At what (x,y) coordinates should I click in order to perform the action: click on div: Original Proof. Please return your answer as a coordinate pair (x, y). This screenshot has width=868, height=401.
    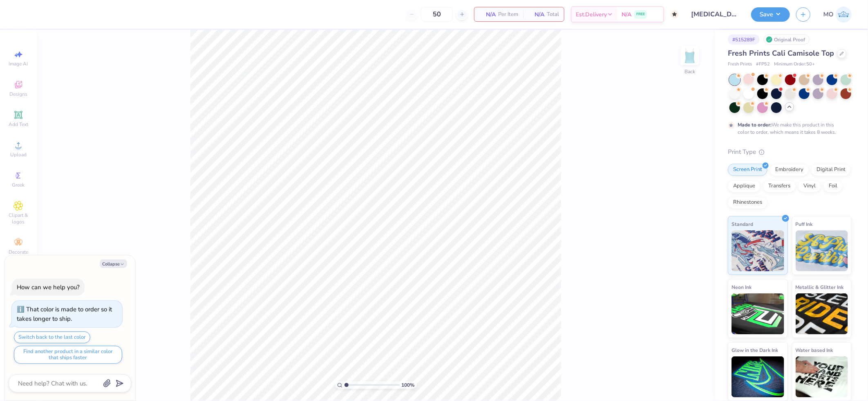
    Looking at the image, I should click on (787, 39).